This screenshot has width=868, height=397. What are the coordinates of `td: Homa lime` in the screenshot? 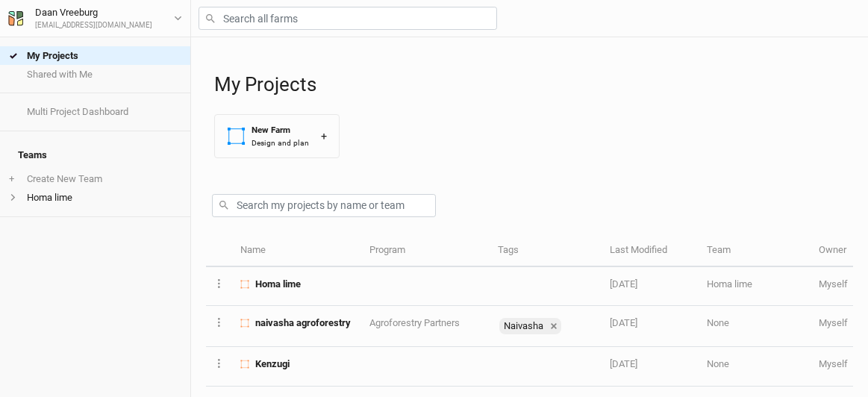 It's located at (755, 286).